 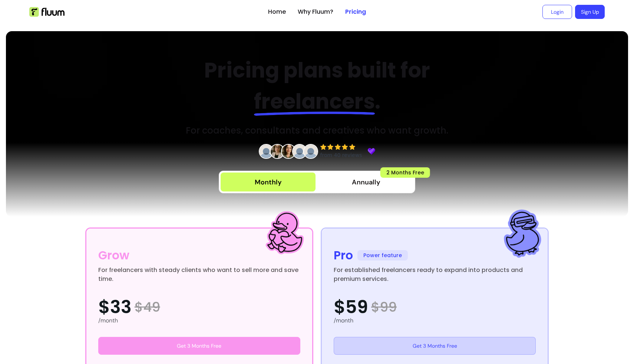 What do you see at coordinates (317, 86) in the screenshot?
I see `h2: Pricing plans built for .` at bounding box center [317, 86].